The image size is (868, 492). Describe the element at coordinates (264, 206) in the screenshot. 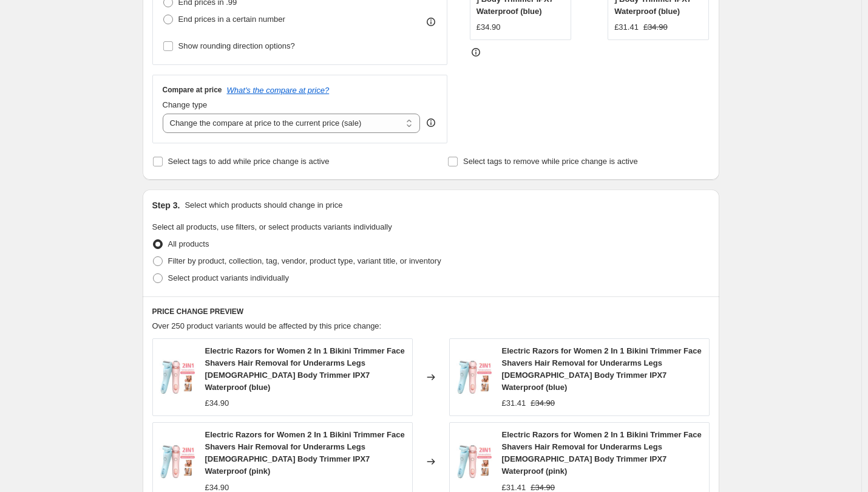

I see `p: Select which products should change in price` at that location.